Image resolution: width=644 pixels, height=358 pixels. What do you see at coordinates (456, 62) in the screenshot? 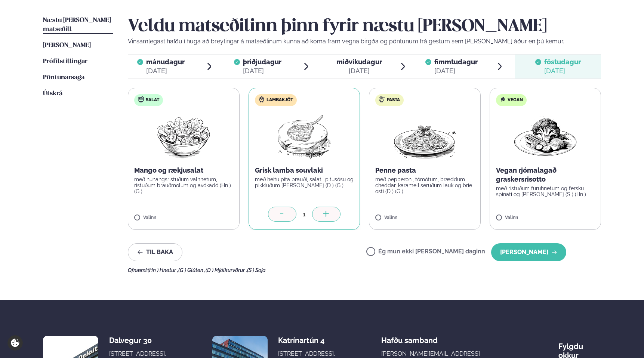
I see `span: fimmtudagur` at bounding box center [456, 62].